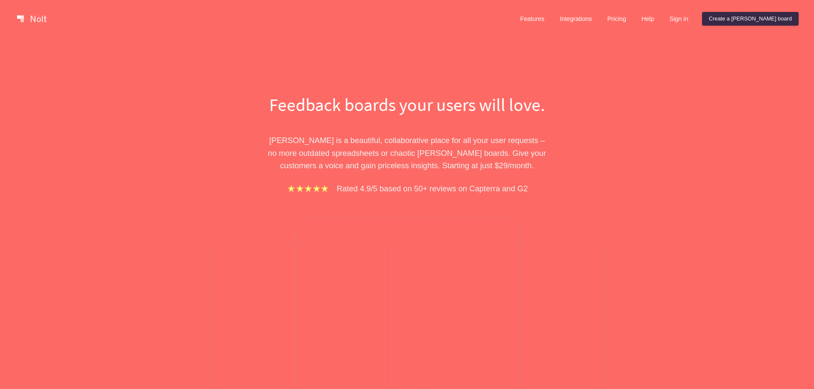 The width and height of the screenshot is (814, 389). I want to click on a: Integrations, so click(576, 19).